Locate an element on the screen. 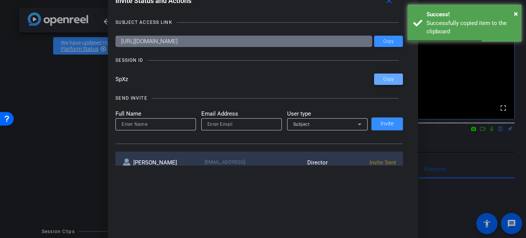 The height and width of the screenshot is (238, 526). div: SESSION ID is located at coordinates (129, 60).